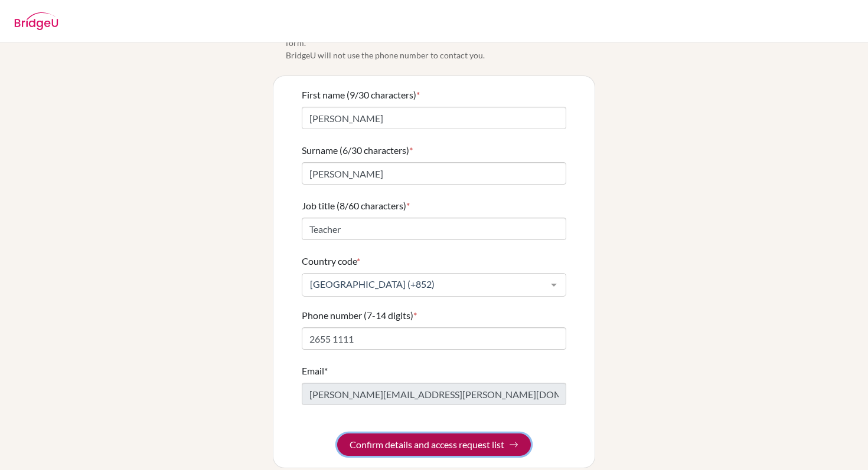 The height and width of the screenshot is (470, 868). Describe the element at coordinates (434, 173) in the screenshot. I see `input: Enter your surname` at that location.